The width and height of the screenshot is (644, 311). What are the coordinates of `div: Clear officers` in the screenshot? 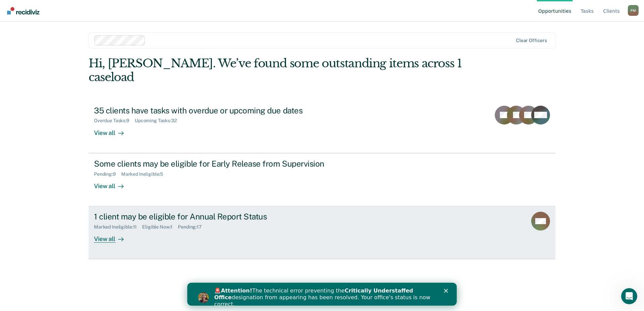 It's located at (531, 41).